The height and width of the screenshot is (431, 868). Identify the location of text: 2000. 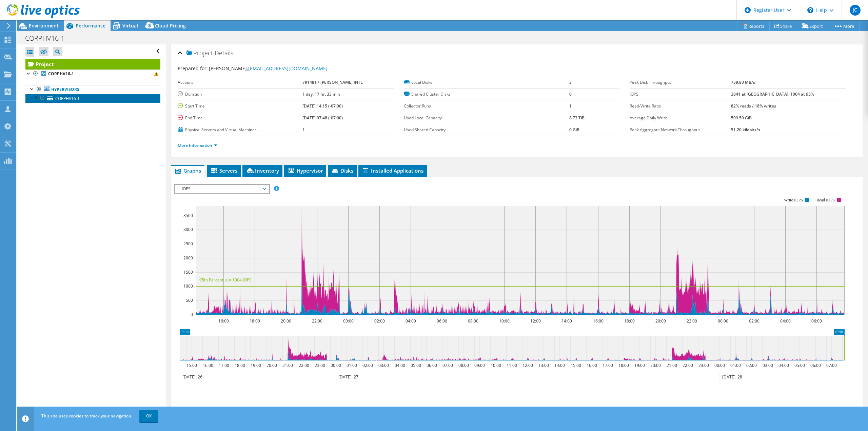
(188, 258).